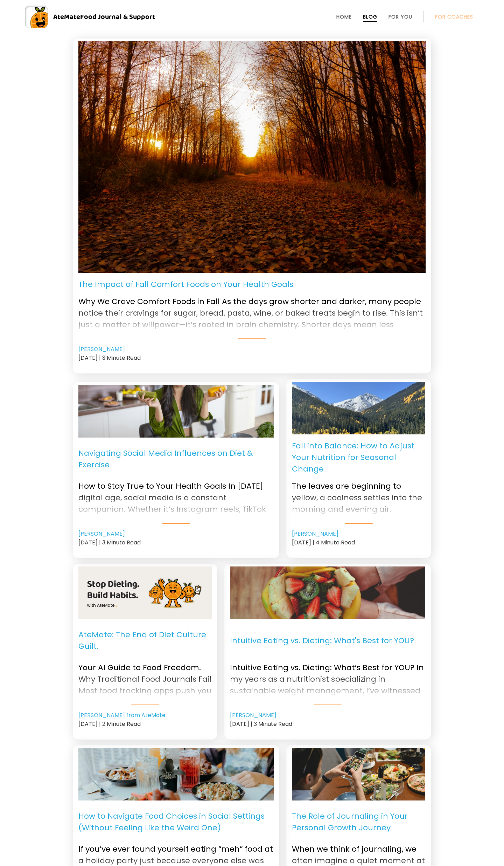  I want to click on a: Intuitive Eating. Image: Unsplash-giancarlo-duarte, so click(328, 593).